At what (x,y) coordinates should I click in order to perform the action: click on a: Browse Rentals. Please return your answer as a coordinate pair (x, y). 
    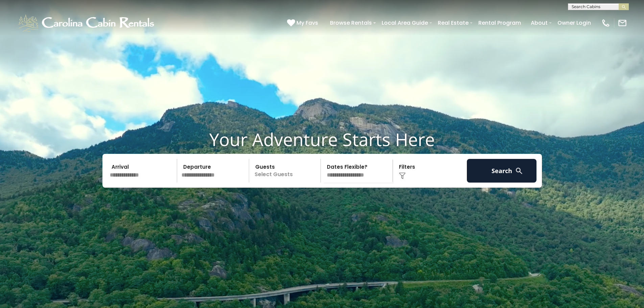
    Looking at the image, I should click on (351, 23).